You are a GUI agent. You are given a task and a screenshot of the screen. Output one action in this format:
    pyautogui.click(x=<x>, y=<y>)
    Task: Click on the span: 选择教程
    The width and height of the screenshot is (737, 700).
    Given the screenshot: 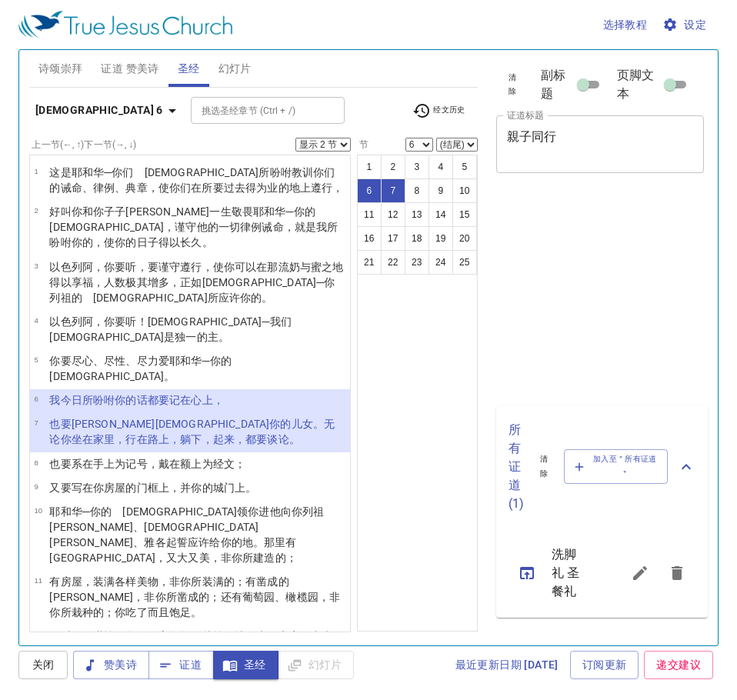 What is the action you would take?
    pyautogui.click(x=625, y=24)
    